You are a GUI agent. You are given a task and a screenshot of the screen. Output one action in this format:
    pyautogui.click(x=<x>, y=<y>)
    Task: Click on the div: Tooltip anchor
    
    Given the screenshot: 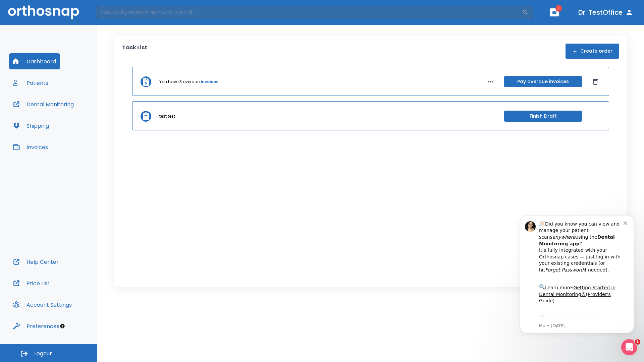 What is the action you would take?
    pyautogui.click(x=62, y=326)
    